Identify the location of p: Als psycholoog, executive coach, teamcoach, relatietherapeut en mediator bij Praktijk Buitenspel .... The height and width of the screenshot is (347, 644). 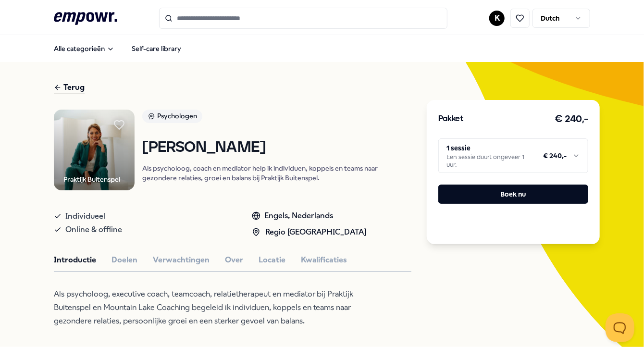
(210, 307).